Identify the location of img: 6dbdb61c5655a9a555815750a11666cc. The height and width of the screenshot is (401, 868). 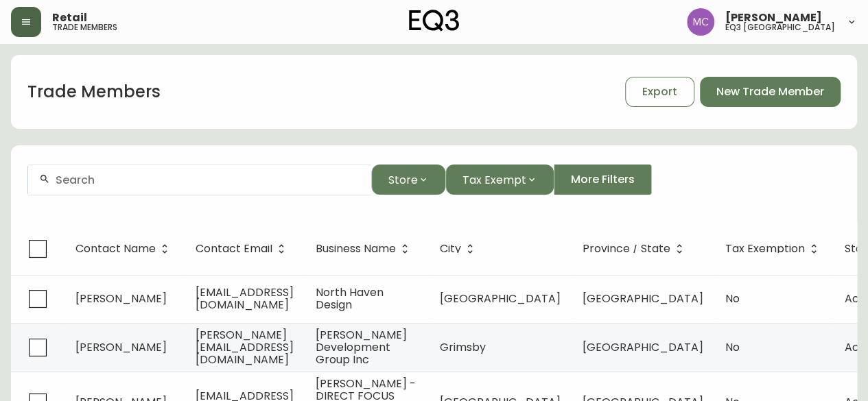
(700, 22).